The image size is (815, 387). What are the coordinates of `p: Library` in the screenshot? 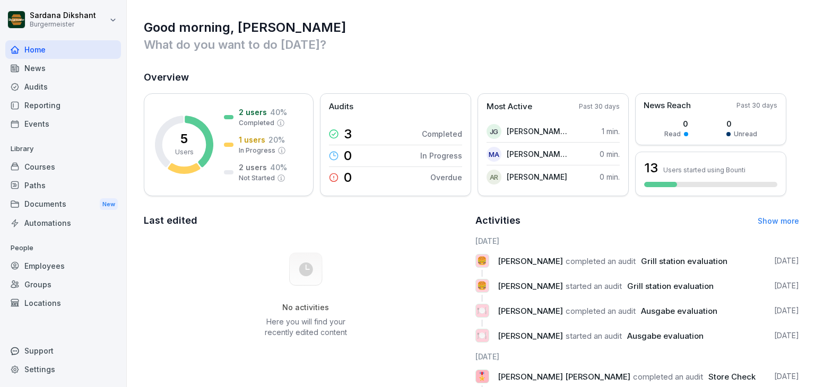 It's located at (63, 149).